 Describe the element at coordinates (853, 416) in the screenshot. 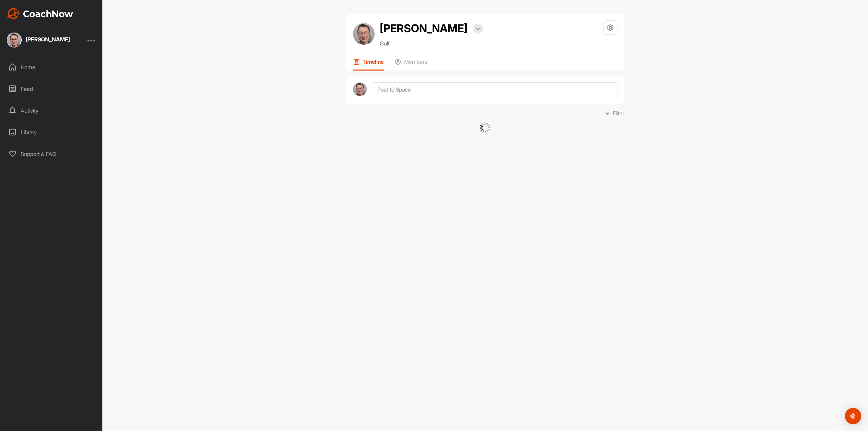

I see `div: Open Intercom Messenger` at that location.